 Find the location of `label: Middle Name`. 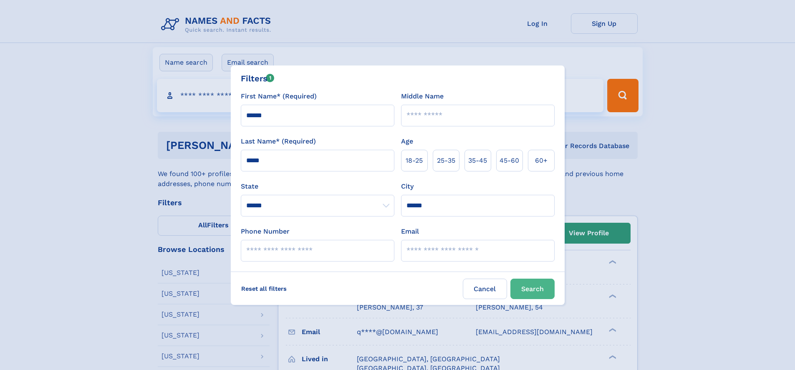

label: Middle Name is located at coordinates (422, 96).